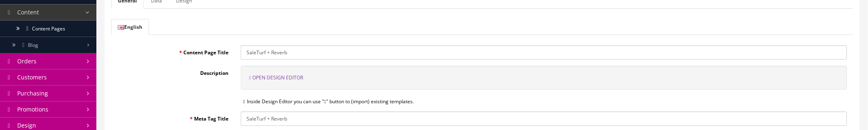  What do you see at coordinates (33, 109) in the screenshot?
I see `span: Promotions` at bounding box center [33, 109].